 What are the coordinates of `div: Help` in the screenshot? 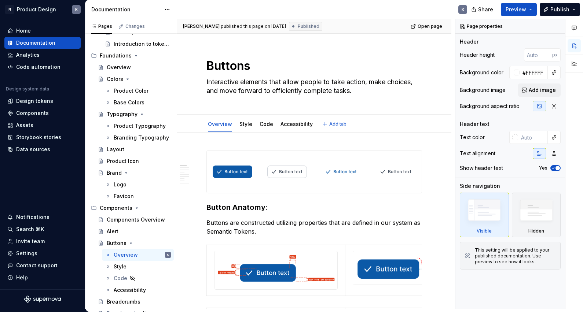 It's located at (22, 278).